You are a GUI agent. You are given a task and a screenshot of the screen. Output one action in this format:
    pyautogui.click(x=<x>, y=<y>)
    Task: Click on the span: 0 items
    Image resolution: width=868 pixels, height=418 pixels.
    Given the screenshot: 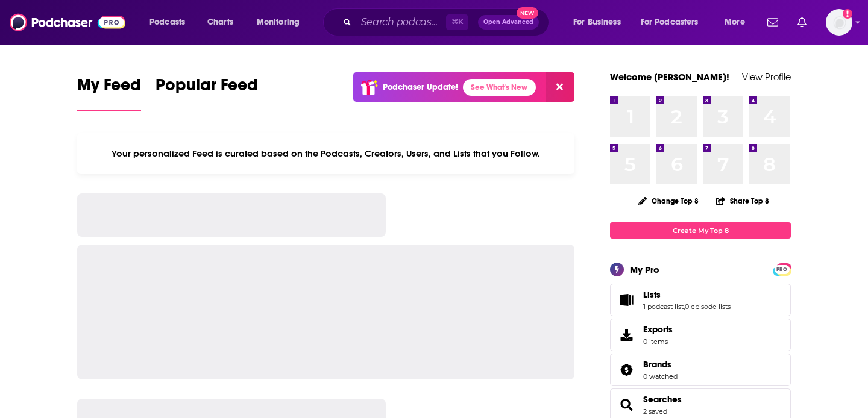 What is the action you would take?
    pyautogui.click(x=657, y=342)
    